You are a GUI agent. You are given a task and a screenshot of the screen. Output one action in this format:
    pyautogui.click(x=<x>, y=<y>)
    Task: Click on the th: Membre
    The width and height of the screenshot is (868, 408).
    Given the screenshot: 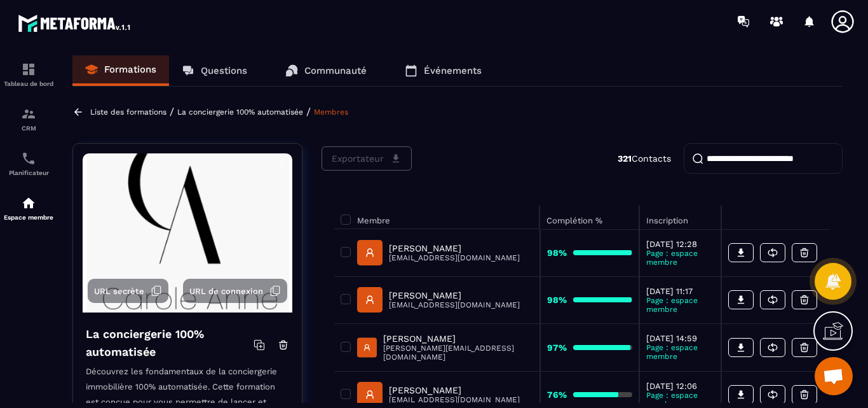 What is the action you would take?
    pyautogui.click(x=437, y=217)
    